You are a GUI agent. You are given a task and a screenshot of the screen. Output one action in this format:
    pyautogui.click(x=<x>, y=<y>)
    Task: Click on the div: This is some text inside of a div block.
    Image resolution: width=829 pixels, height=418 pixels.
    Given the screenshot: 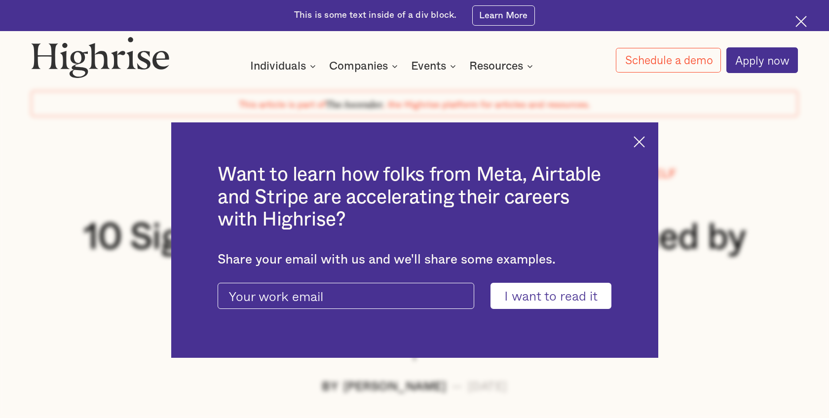 What is the action you would take?
    pyautogui.click(x=375, y=15)
    